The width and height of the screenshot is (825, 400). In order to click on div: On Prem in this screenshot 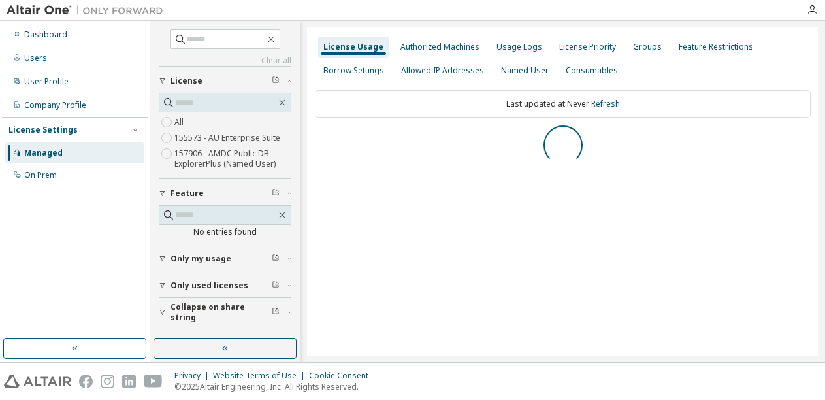, I will do `click(40, 175)`.